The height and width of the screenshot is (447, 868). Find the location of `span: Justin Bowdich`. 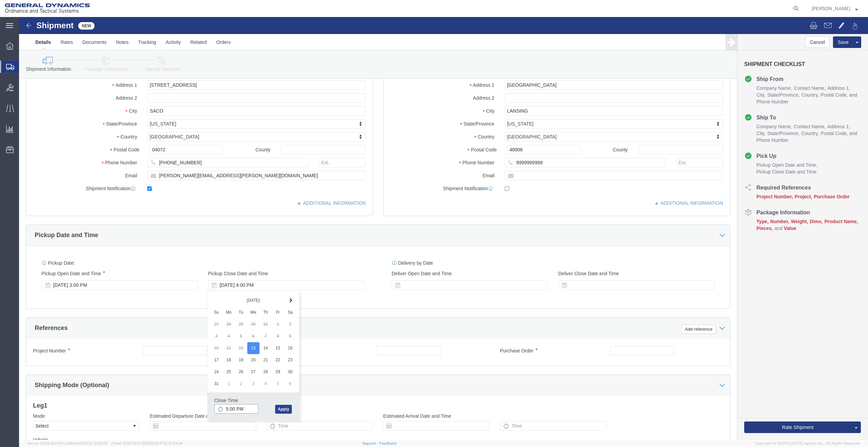

span: Justin Bowdich is located at coordinates (831, 8).